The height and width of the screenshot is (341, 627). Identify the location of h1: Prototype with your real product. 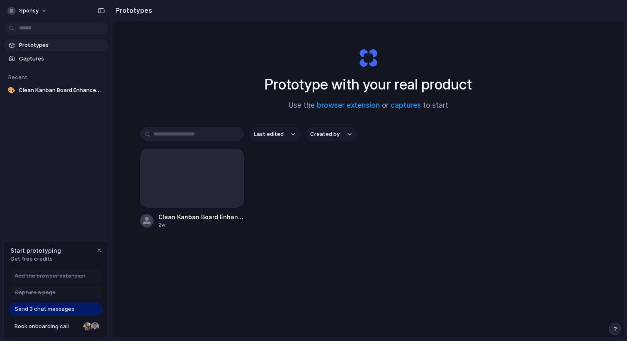
(368, 84).